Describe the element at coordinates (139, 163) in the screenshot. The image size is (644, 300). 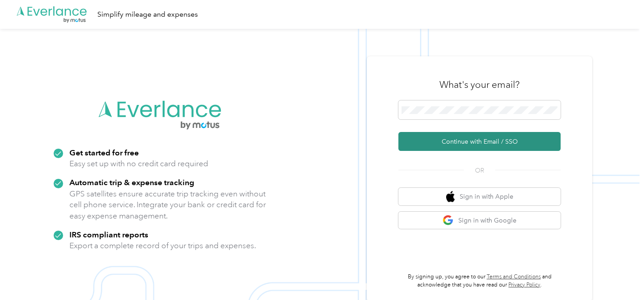
I see `p: Easy set up with no credit card required` at that location.